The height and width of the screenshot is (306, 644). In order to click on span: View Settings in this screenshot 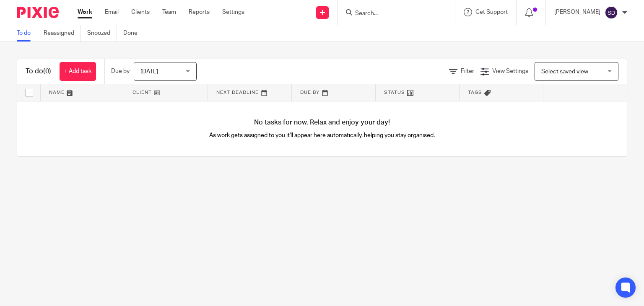, I will do `click(511, 71)`.